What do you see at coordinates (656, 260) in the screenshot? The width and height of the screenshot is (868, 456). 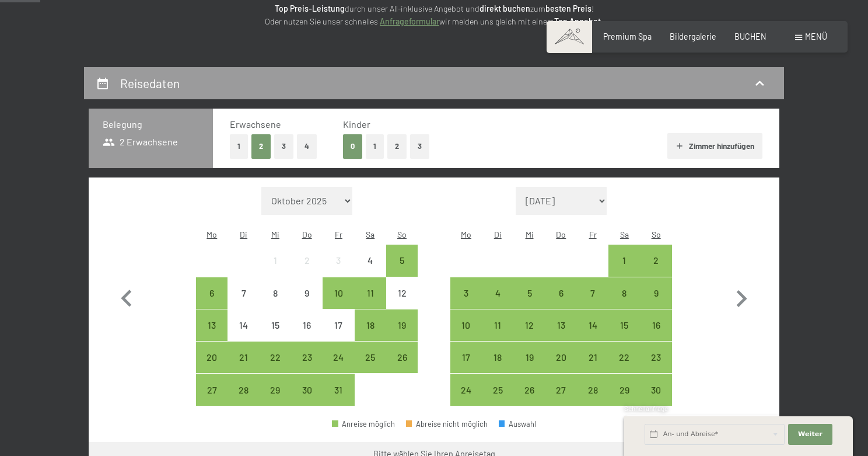 I see `div: Sun Nov 02 2025` at bounding box center [656, 260].